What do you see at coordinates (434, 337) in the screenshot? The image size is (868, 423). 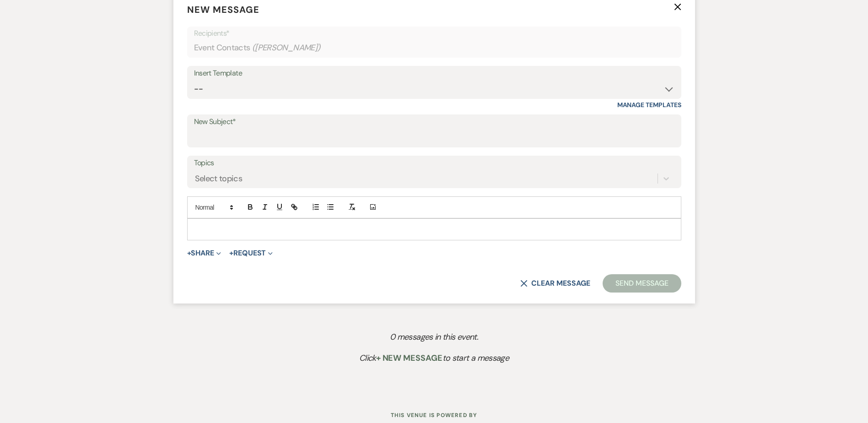 I see `p: 0 messages in this event.` at bounding box center [434, 337].